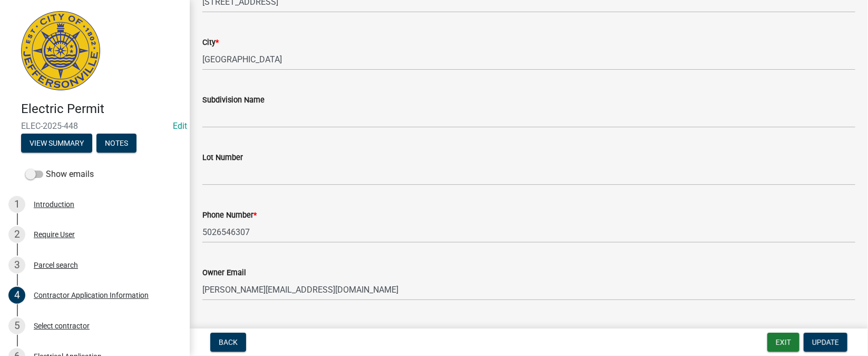  Describe the element at coordinates (17, 234) in the screenshot. I see `div: 2` at that location.